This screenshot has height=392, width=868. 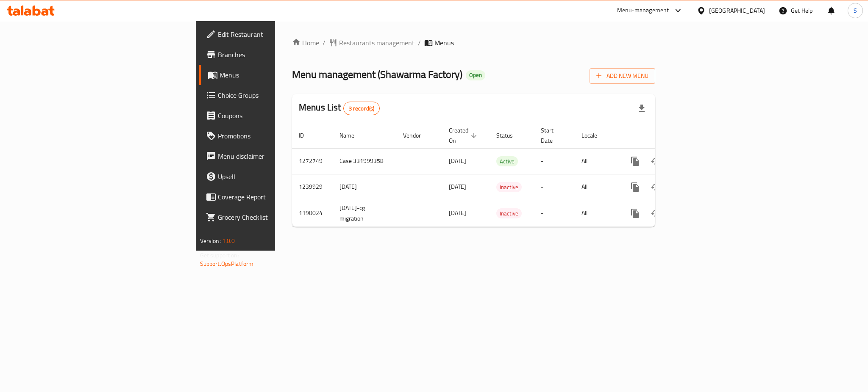 What do you see at coordinates (507, 161) in the screenshot?
I see `div: Active` at bounding box center [507, 161].